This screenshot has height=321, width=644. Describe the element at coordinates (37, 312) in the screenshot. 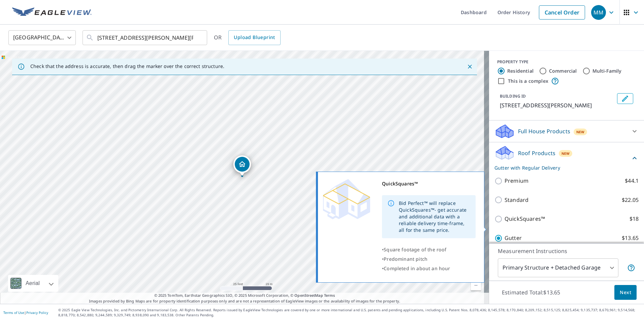

I see `a: Privacy Policy` at that location.